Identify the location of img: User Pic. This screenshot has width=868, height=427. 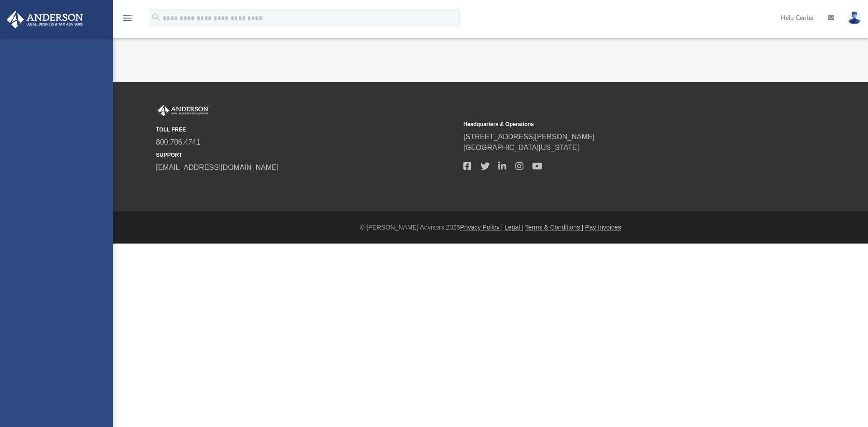
(854, 18).